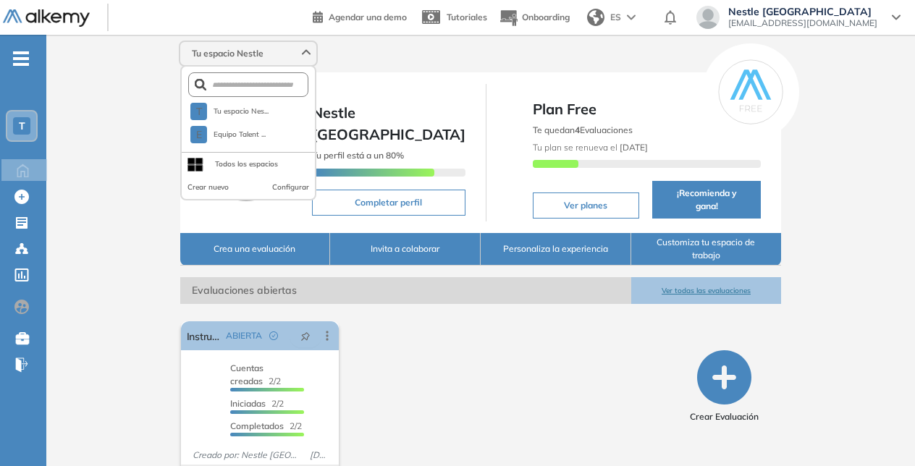  I want to click on button: EEquipo Talent ..., so click(228, 135).